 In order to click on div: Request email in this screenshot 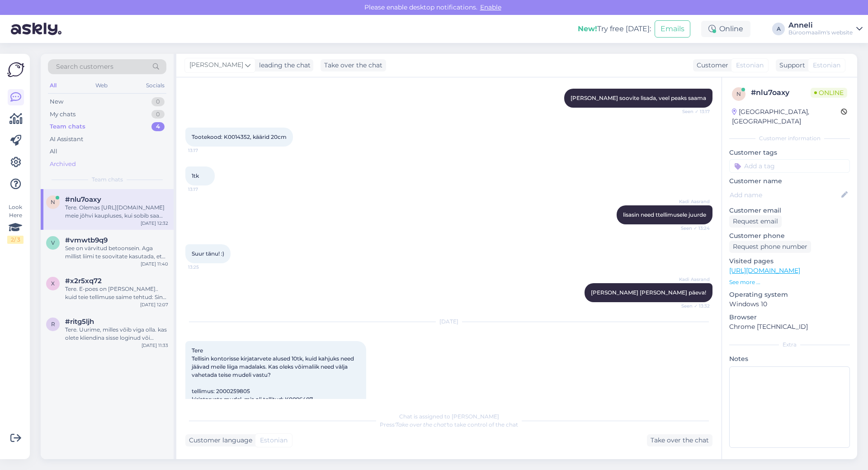, I will do `click(756, 221)`.